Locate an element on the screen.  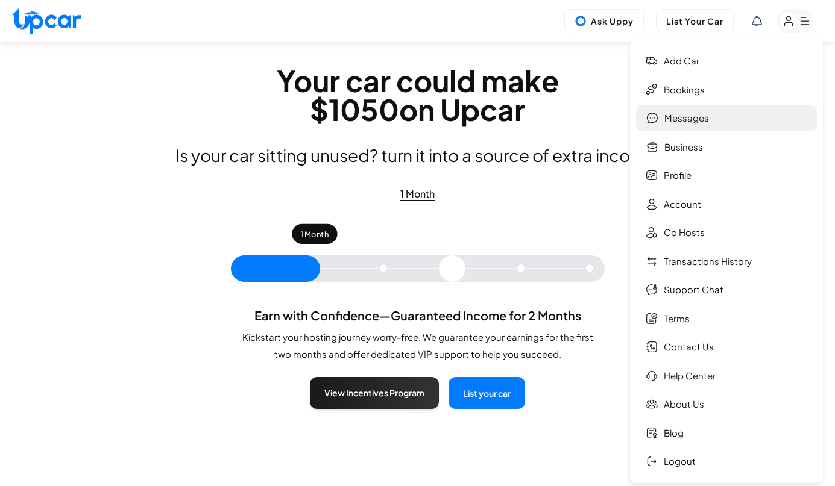
a: Messages is located at coordinates (726, 118).